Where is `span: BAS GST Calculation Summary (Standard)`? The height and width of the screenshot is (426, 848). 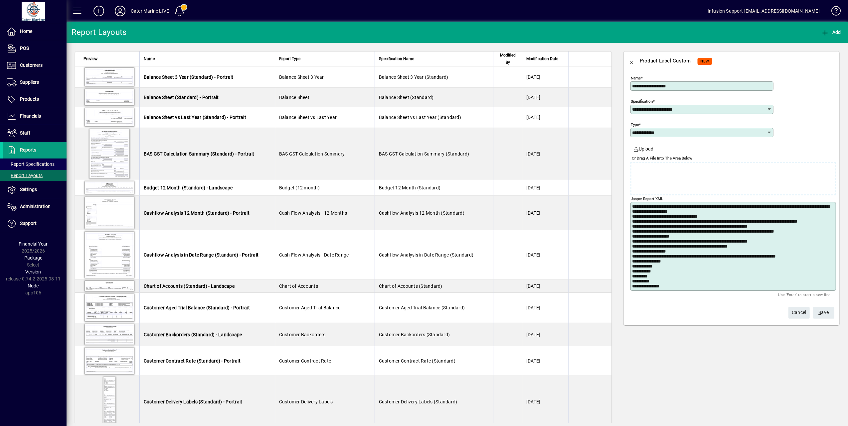
span: BAS GST Calculation Summary (Standard) is located at coordinates (424, 154).